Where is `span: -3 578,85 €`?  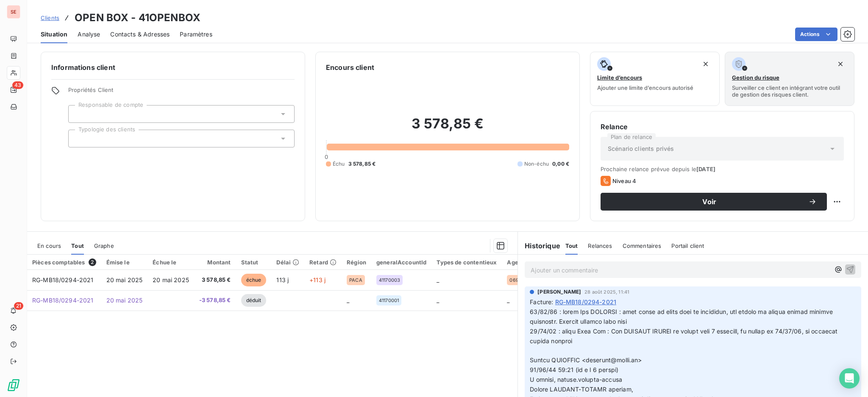 span: -3 578,85 € is located at coordinates (215, 300).